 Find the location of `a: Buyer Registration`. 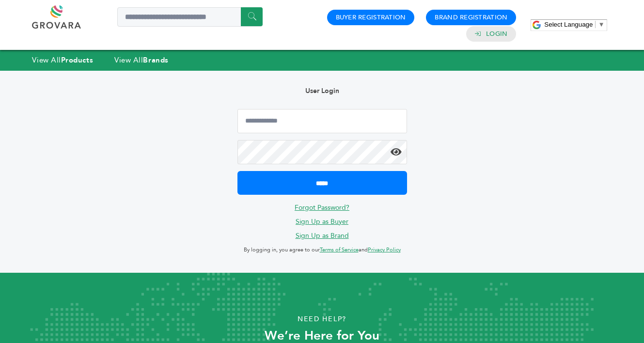

a: Buyer Registration is located at coordinates (371, 17).